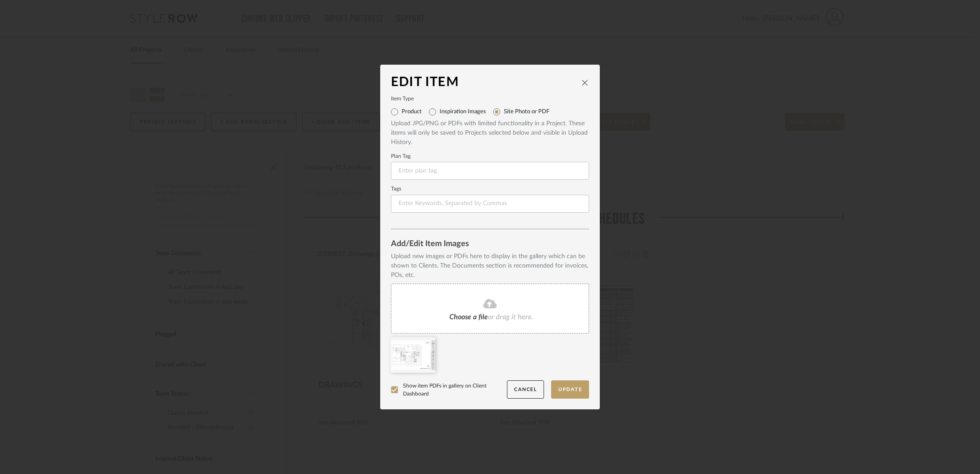 This screenshot has height=474, width=980. I want to click on label: Product, so click(411, 112).